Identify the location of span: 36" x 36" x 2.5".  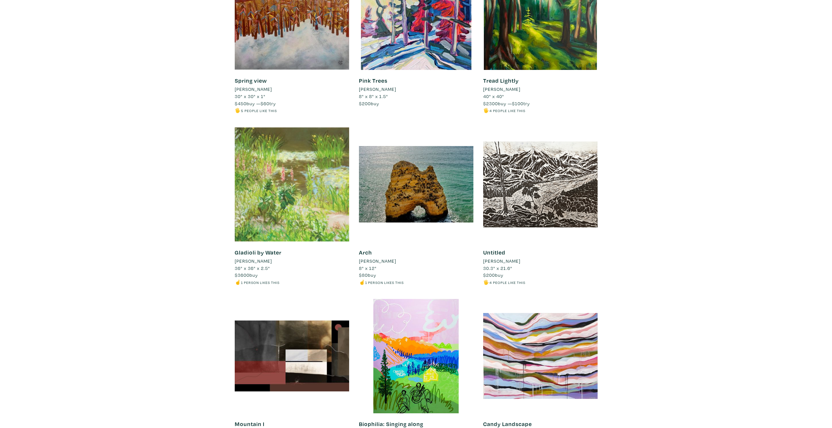
(252, 268).